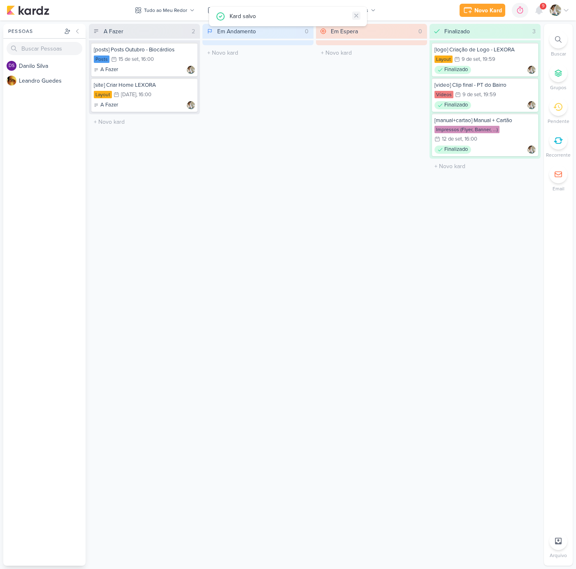 The height and width of the screenshot is (569, 576). What do you see at coordinates (558, 44) in the screenshot?
I see `li: Ctrl + F` at bounding box center [558, 44].